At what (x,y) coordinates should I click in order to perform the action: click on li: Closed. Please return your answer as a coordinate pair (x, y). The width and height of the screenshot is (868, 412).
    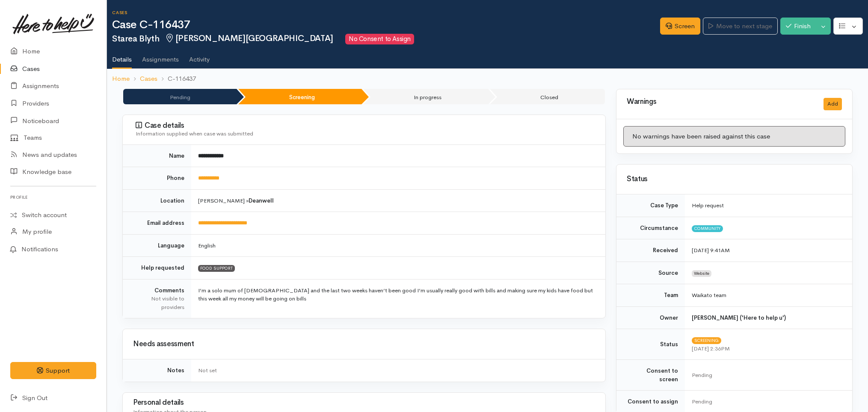
    Looking at the image, I should click on (547, 96).